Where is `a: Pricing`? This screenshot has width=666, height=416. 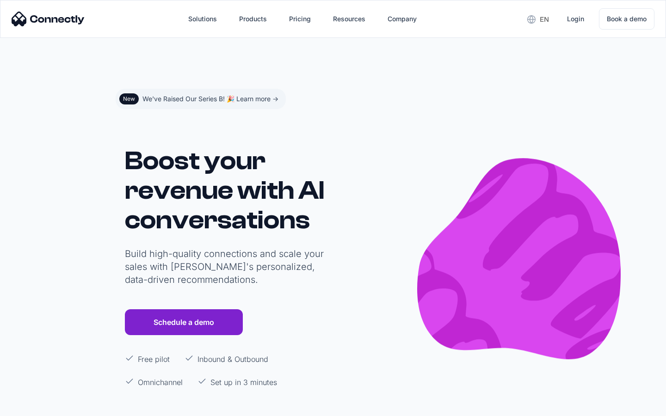
a: Pricing is located at coordinates (300, 19).